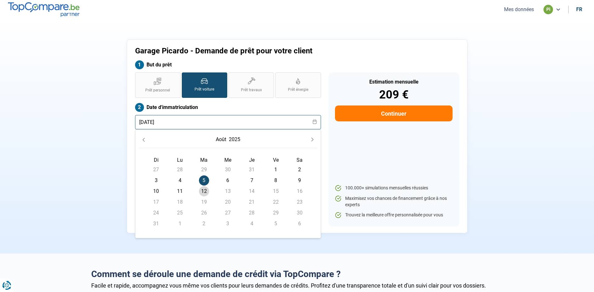 The height and width of the screenshot is (292, 594). Describe the element at coordinates (204, 191) in the screenshot. I see `td: 12` at that location.